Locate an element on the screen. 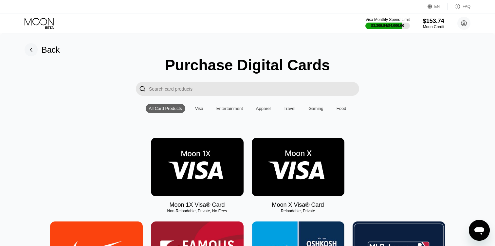  div: Purchase Digital Cards is located at coordinates (248, 65).